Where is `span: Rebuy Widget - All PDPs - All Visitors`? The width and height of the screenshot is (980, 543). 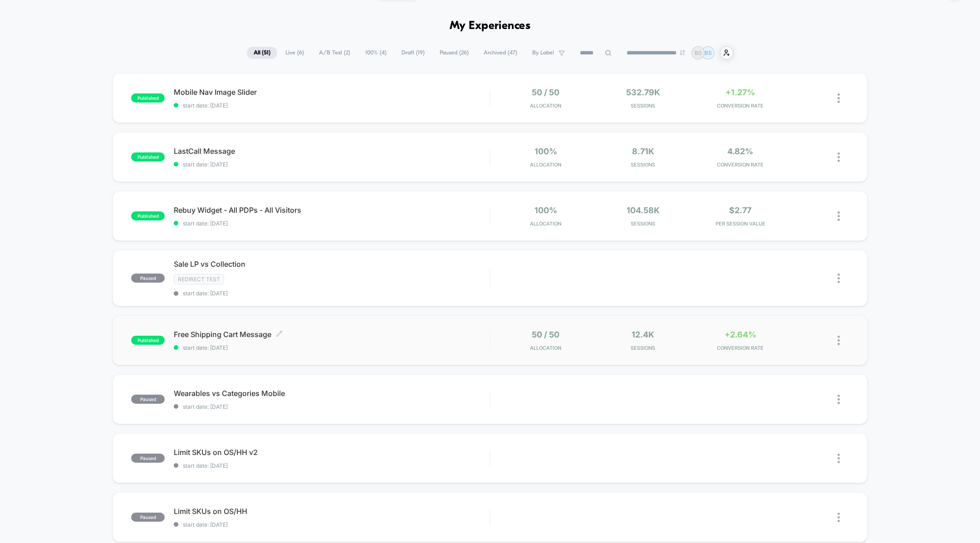
span: Rebuy Widget - All PDPs - All Visitors is located at coordinates (331, 210).